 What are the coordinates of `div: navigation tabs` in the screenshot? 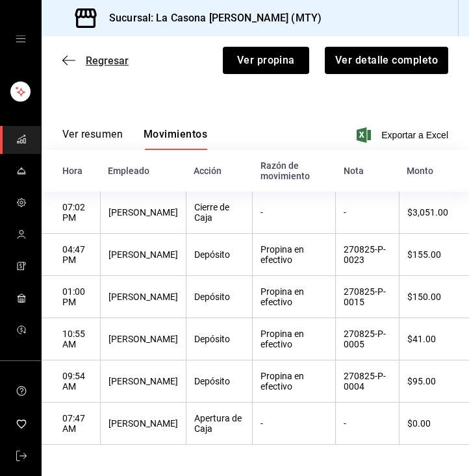 It's located at (135, 139).